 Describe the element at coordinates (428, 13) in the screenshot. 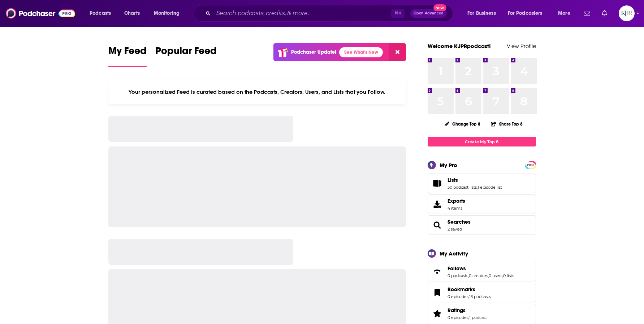

I see `span: Open Advanced` at that location.